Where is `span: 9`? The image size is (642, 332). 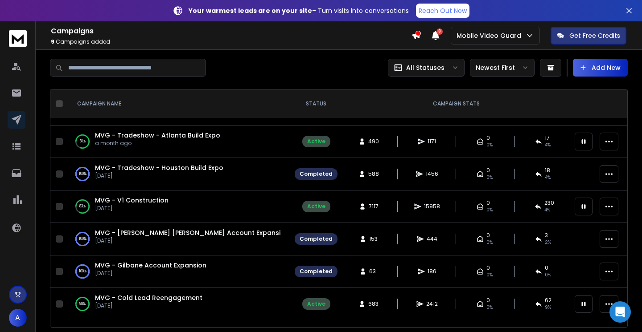
span: 9 is located at coordinates (53, 41).